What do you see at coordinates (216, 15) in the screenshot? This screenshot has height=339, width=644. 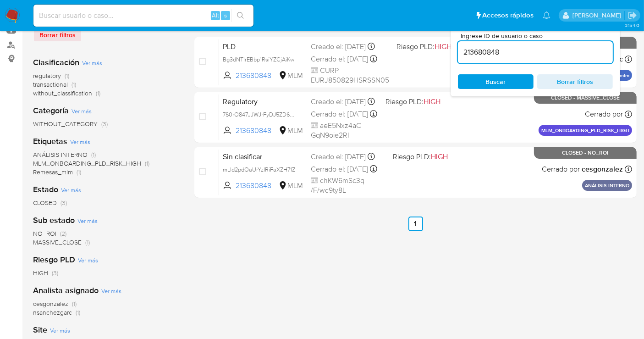 I see `span: Alt` at bounding box center [216, 15].